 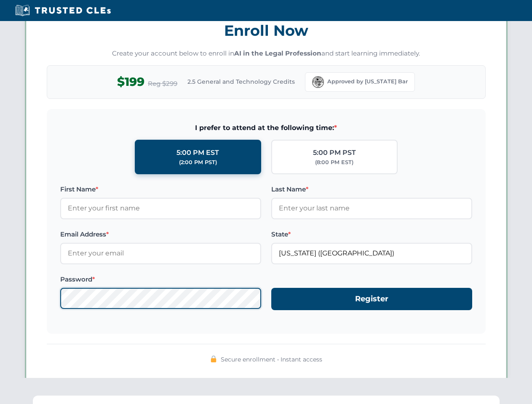 I want to click on h3: Enroll Now, so click(x=266, y=30).